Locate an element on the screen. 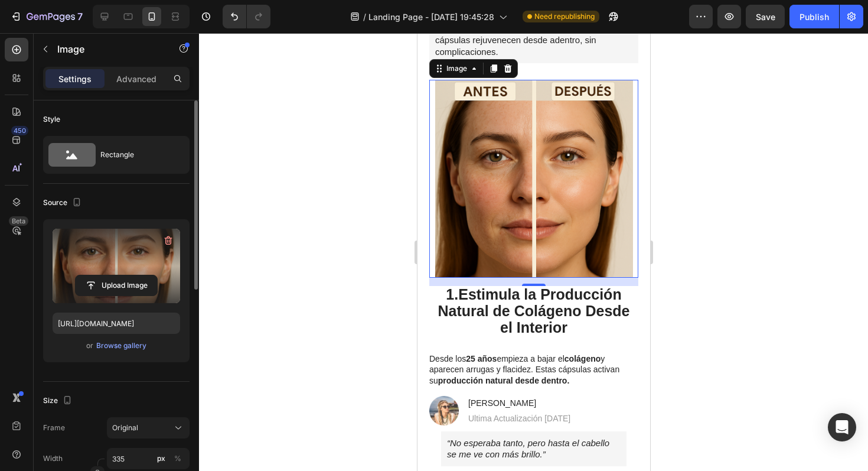 Image resolution: width=868 pixels, height=471 pixels. p: “No esperaba tanto, pero hasta el cabello se me ve con más brillo.” is located at coordinates (117, 416).